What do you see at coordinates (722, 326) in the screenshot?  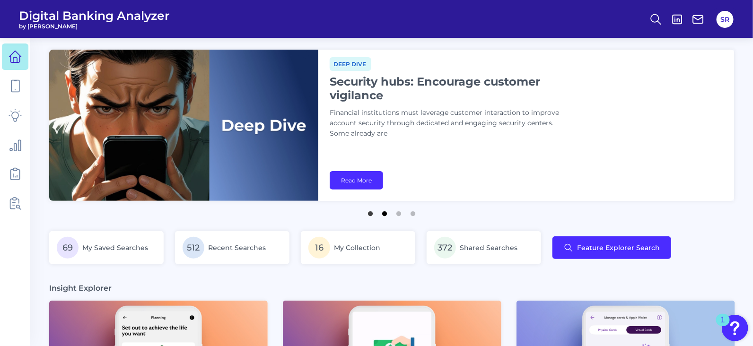 I see `div: 1` at bounding box center [722, 326].